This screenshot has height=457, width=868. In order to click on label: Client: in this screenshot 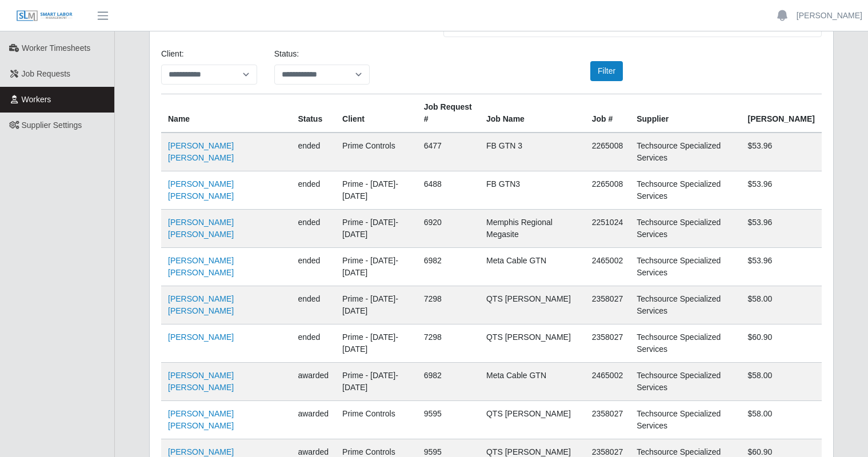, I will do `click(173, 54)`.